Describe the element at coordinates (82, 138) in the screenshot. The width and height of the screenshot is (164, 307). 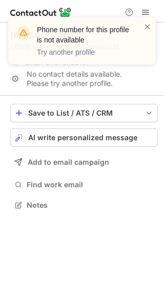
I see `span: AI write personalized message` at that location.